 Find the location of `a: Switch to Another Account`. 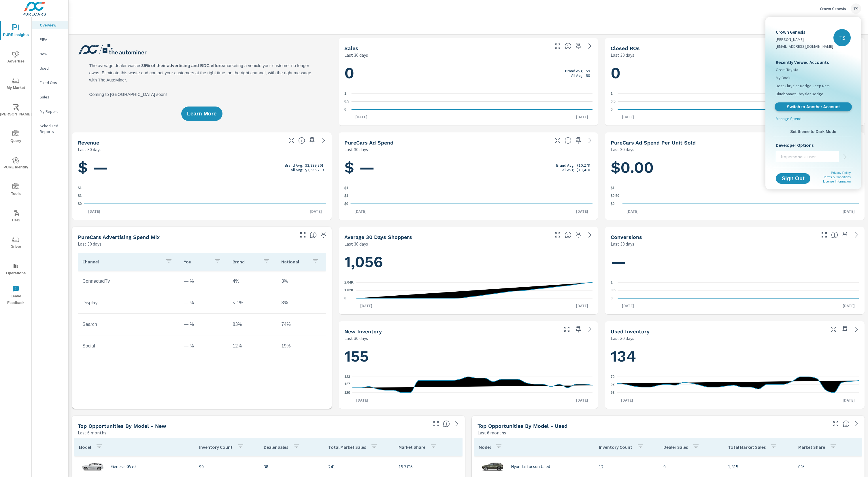

a: Switch to Another Account is located at coordinates (813, 107).